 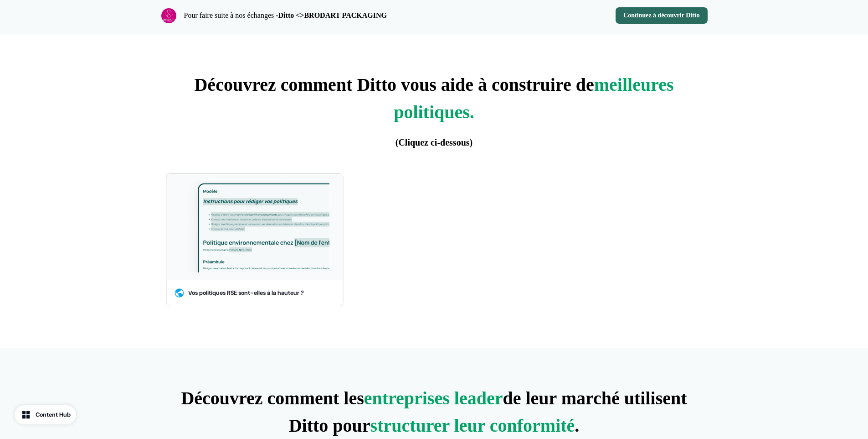 I want to click on div: Vos politiques RSE sont-elles à la hauteur ?, so click(x=246, y=293).